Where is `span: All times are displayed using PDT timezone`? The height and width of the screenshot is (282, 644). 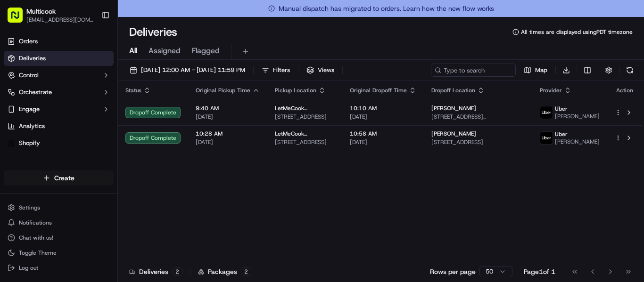 span: All times are displayed using PDT timezone is located at coordinates (577, 32).